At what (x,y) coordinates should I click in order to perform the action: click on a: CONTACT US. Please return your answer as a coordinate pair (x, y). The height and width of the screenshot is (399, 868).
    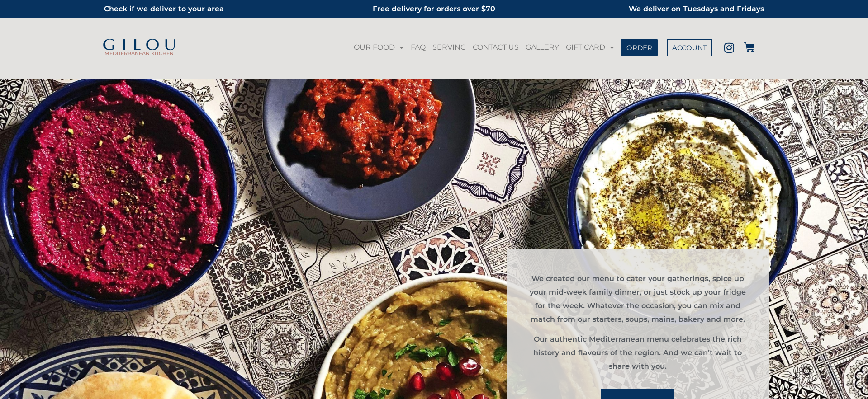
    Looking at the image, I should click on (496, 47).